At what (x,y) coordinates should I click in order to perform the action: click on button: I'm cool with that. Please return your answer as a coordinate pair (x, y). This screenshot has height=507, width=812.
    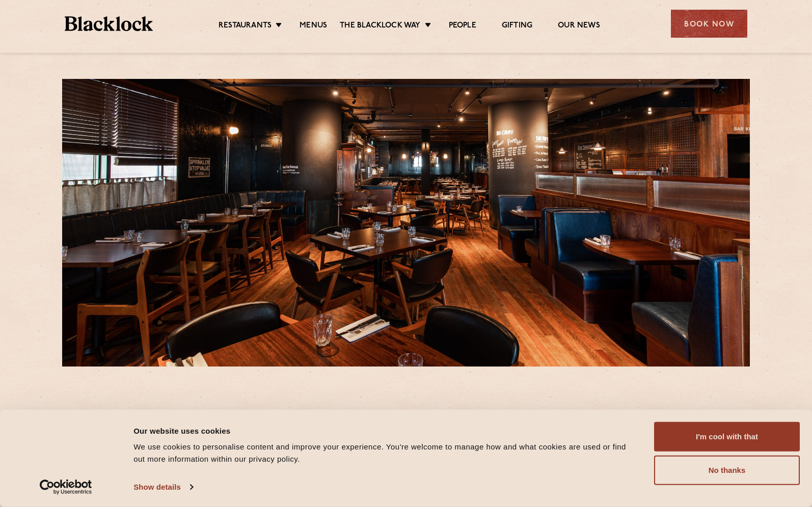
    Looking at the image, I should click on (727, 437).